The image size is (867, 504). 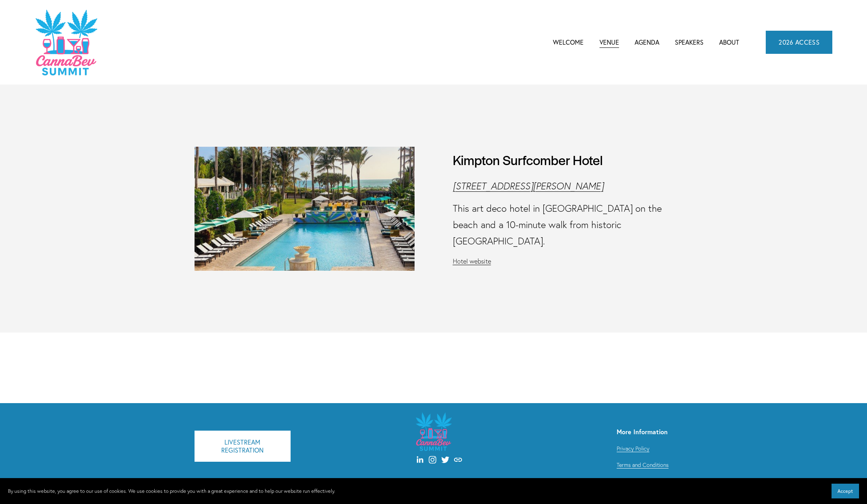 What do you see at coordinates (689, 42) in the screenshot?
I see `a: Speakers` at bounding box center [689, 42].